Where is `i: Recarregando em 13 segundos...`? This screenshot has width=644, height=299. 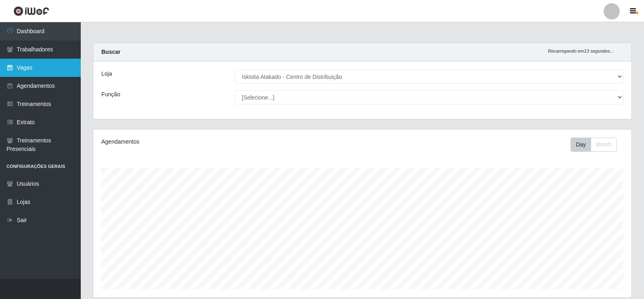 i: Recarregando em 13 segundos... is located at coordinates (581, 51).